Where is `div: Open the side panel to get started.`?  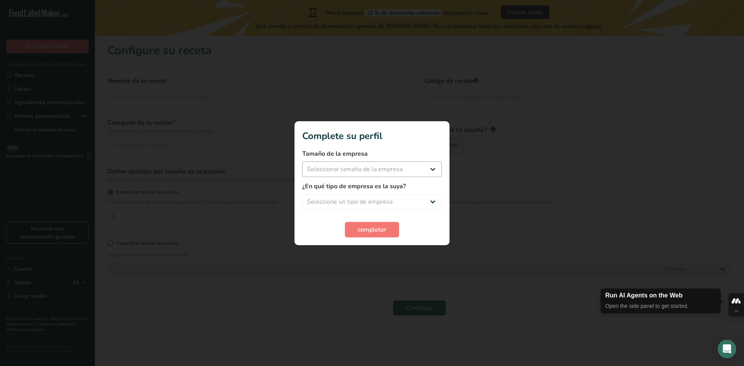 div: Open the side panel to get started. is located at coordinates (660, 306).